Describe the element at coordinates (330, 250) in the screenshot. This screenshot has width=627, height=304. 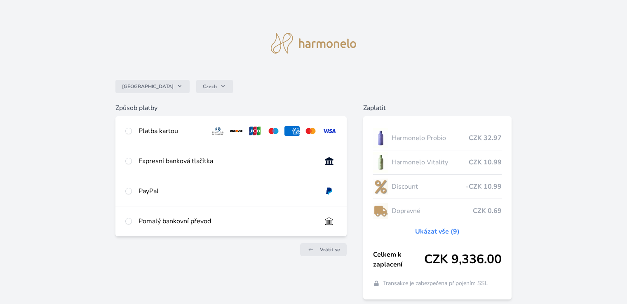
I see `span: Vrátit se` at that location.